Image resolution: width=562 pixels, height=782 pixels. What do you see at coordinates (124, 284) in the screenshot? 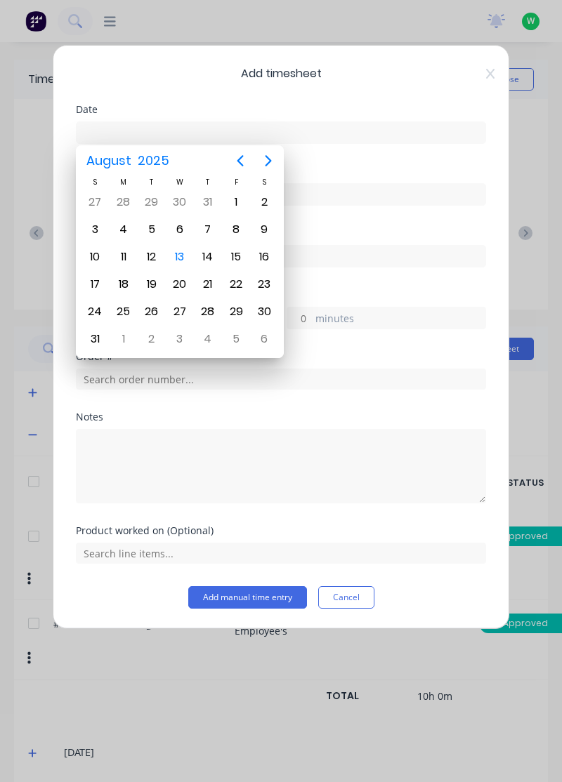
I see `div: Monday, August 18, 2025` at bounding box center [124, 284].